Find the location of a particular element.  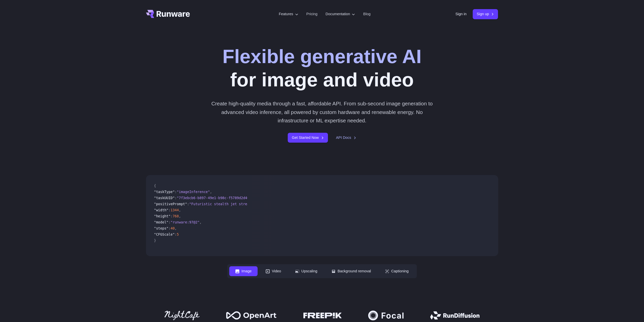

span: "steps" is located at coordinates (161, 228).